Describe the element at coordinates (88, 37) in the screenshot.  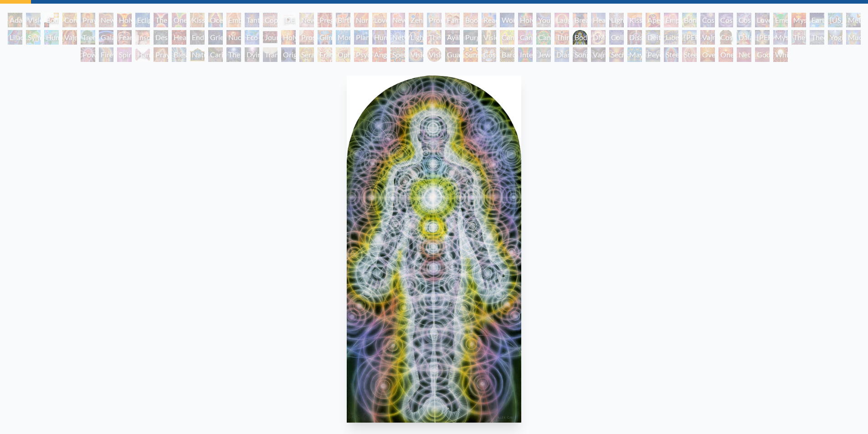
I see `div: Tree & Person` at that location.